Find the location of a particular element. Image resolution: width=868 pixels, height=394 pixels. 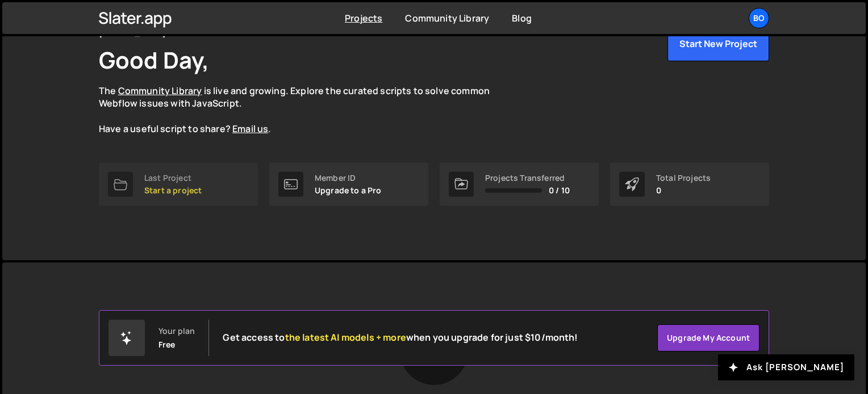

span: s is located at coordinates (427, 91).